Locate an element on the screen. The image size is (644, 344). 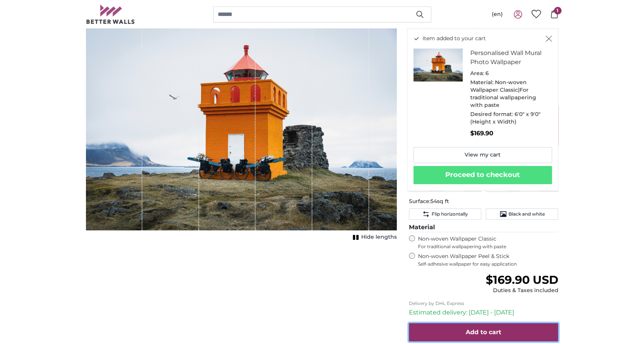
p: Surface: is located at coordinates (484, 202).